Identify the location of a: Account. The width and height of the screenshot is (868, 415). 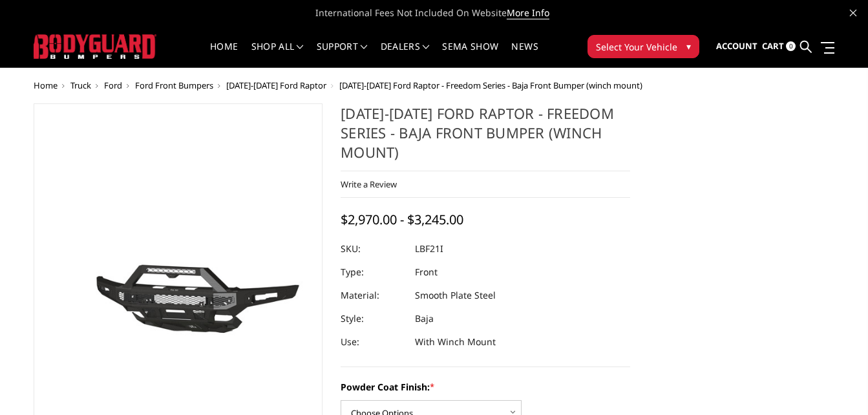
(737, 46).